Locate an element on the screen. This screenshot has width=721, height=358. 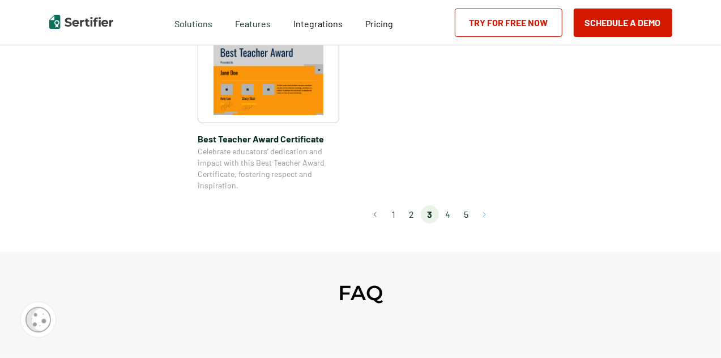
a: Try for Free Now is located at coordinates (509, 23).